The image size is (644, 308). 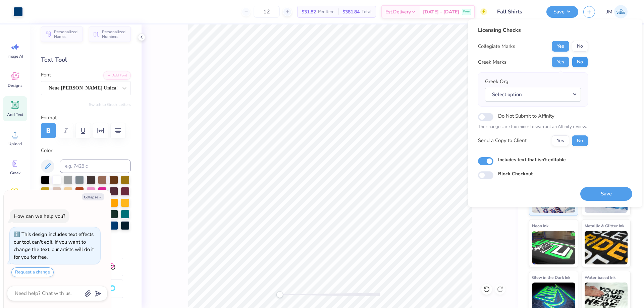 I want to click on input: e.g. 7428 c, so click(x=95, y=166).